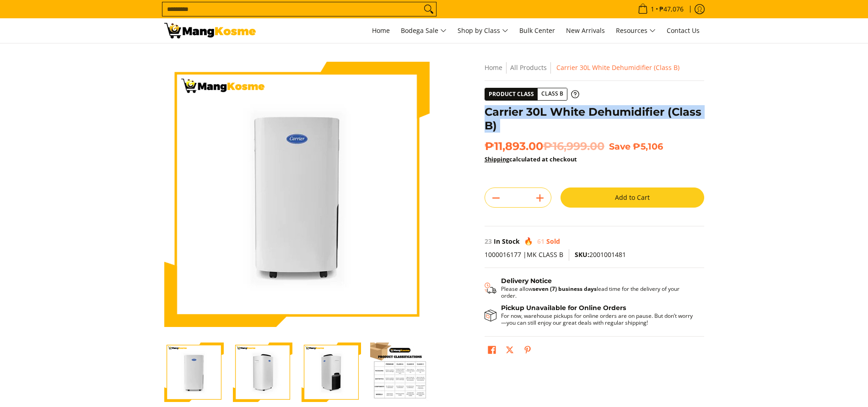 The image size is (868, 407). Describe the element at coordinates (528, 351) in the screenshot. I see `a: Pin on Pinterest` at that location.